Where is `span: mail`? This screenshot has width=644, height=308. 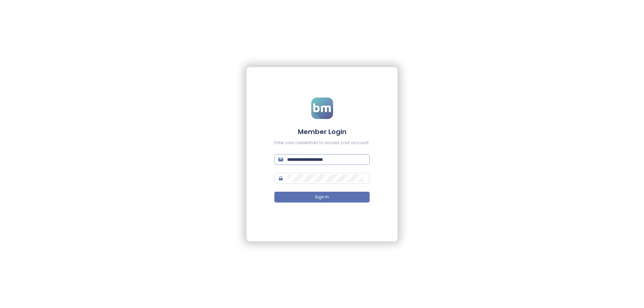
span: mail is located at coordinates (281, 159).